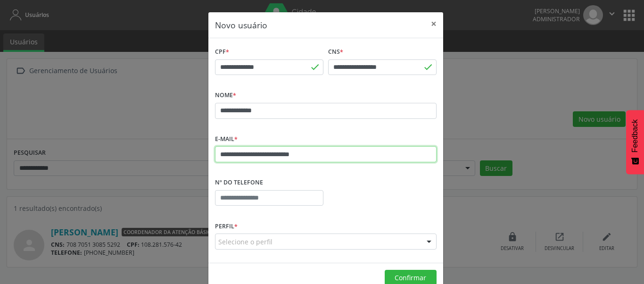 This screenshot has height=284, width=644. What do you see at coordinates (226, 226) in the screenshot?
I see `label: Perfil` at bounding box center [226, 226].